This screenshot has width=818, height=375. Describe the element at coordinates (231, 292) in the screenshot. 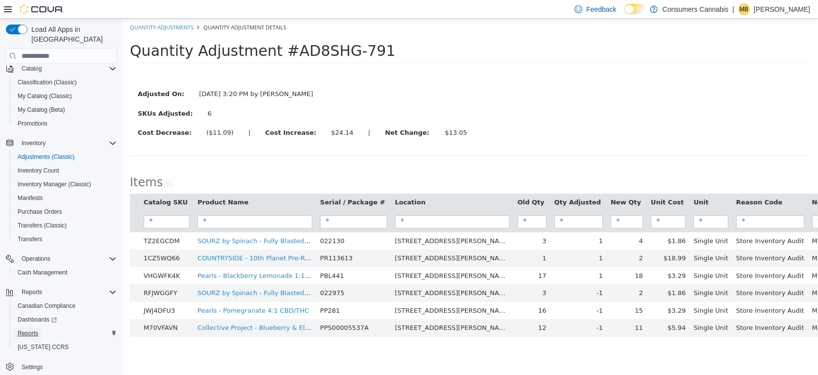

I see `td: PP281` at that location.